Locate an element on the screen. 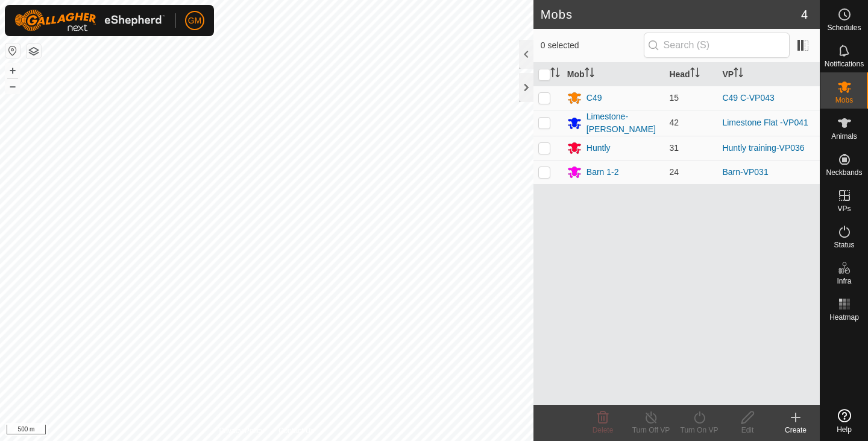  a: Limestone Flat -VP041 is located at coordinates (765, 122).